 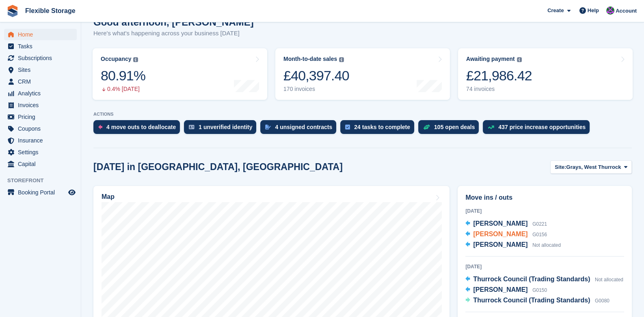 I want to click on span: G0150, so click(x=540, y=290).